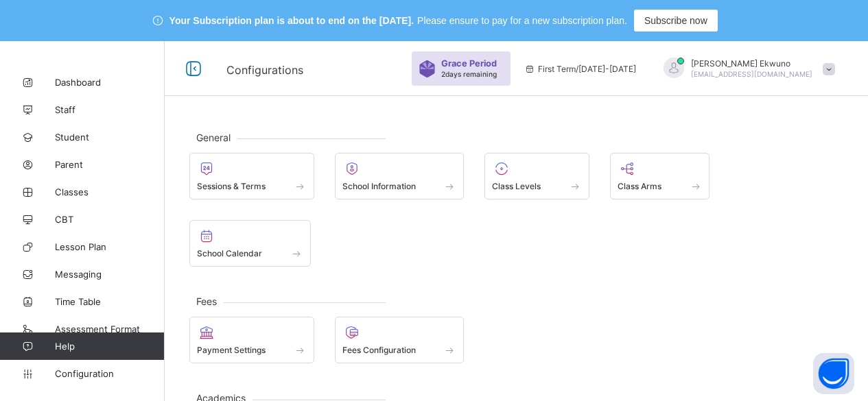 This screenshot has width=868, height=401. Describe the element at coordinates (109, 247) in the screenshot. I see `span: Lesson Plan` at that location.